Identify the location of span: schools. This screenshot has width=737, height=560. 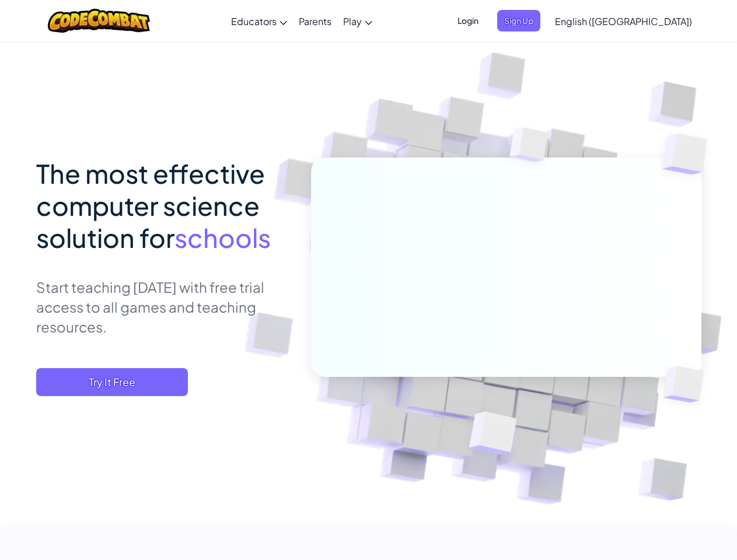
(222, 237).